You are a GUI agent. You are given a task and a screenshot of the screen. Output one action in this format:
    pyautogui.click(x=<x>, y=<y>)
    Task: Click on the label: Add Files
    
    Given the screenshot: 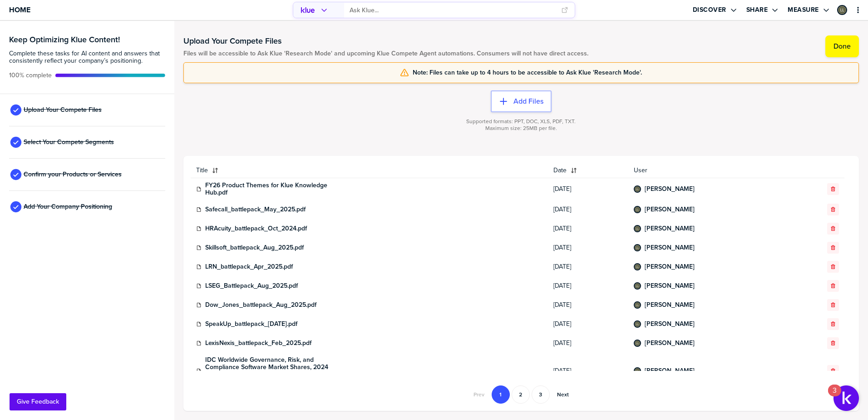 What is the action you would take?
    pyautogui.click(x=528, y=101)
    